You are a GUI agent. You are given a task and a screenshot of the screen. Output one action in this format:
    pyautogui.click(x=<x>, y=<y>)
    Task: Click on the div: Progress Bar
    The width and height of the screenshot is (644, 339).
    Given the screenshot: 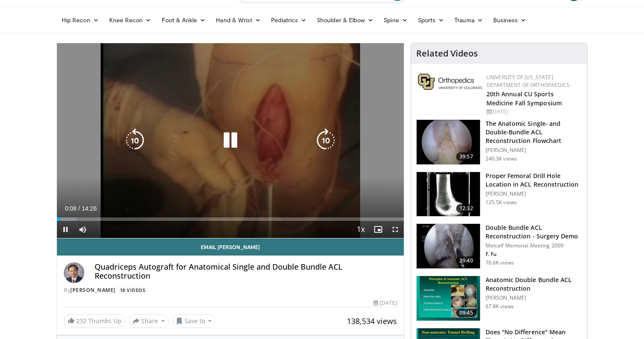 What is the action you would take?
    pyautogui.click(x=231, y=219)
    